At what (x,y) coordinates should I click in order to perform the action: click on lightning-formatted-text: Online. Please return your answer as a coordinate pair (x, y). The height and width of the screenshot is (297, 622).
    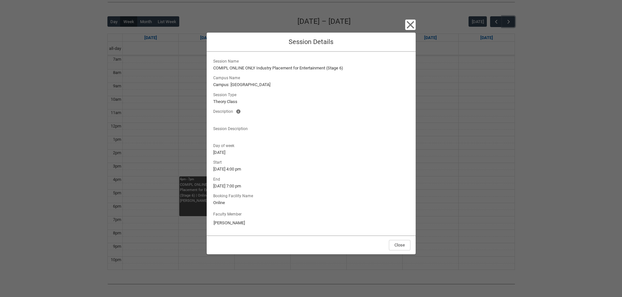
    Looking at the image, I should click on (311, 203).